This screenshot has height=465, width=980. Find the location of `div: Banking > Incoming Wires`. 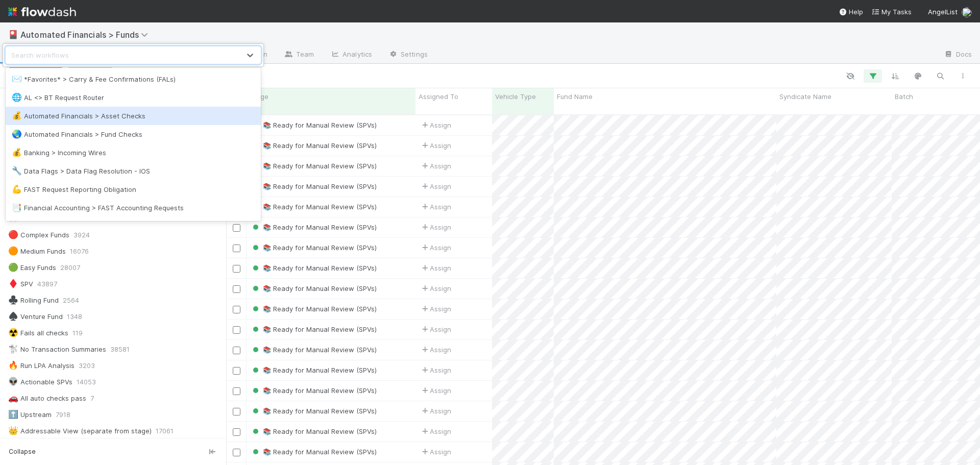

div: Banking > Incoming Wires is located at coordinates (134, 152).